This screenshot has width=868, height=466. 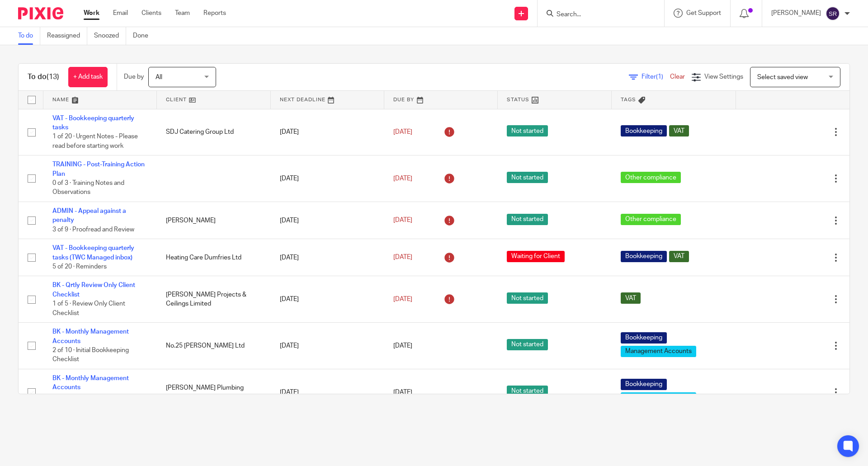 I want to click on a: BK - Qrtly Review Only Client Checklist, so click(x=94, y=289).